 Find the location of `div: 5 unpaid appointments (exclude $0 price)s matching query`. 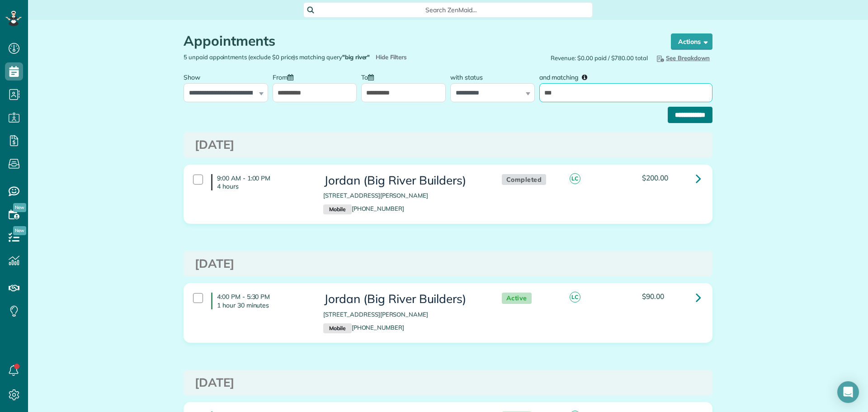

div: 5 unpaid appointments (exclude $0 price)s matching query is located at coordinates (313, 57).